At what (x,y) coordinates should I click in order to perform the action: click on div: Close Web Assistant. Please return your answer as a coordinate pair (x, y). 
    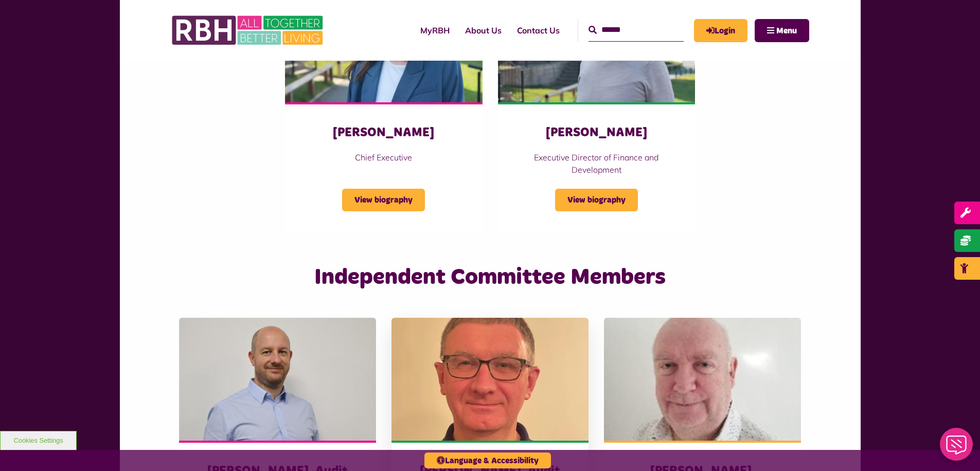
    Looking at the image, I should click on (23, 19).